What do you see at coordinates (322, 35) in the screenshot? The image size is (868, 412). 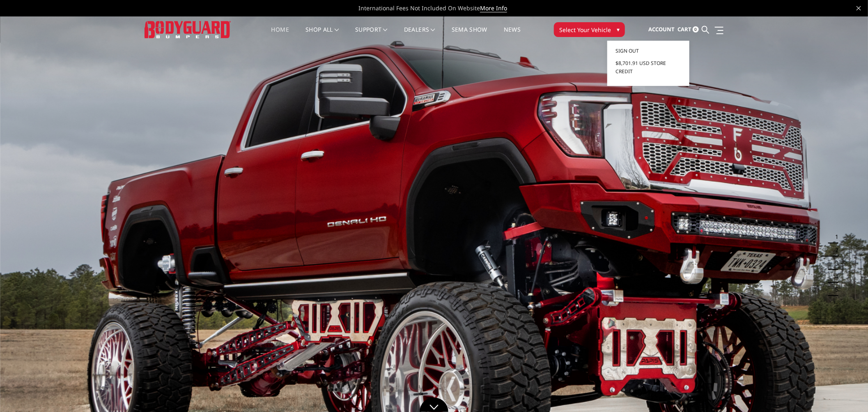 I see `a: shop all` at bounding box center [322, 35].